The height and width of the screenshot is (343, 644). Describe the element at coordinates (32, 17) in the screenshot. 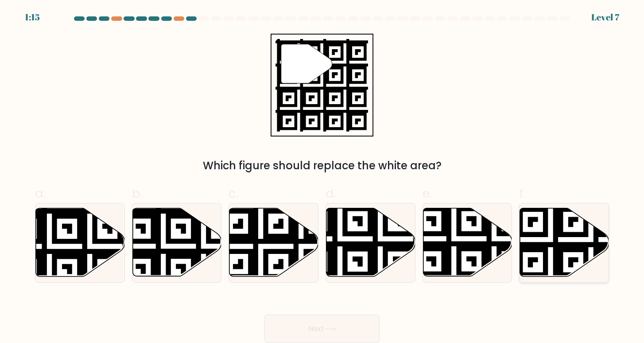

I see `div: 1:15` at that location.